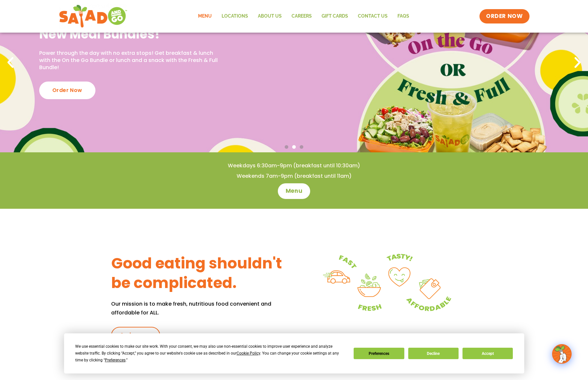 Image resolution: width=588 pixels, height=380 pixels. I want to click on h4: Weekends 7am-9pm (breakfast until 11am), so click(294, 177).